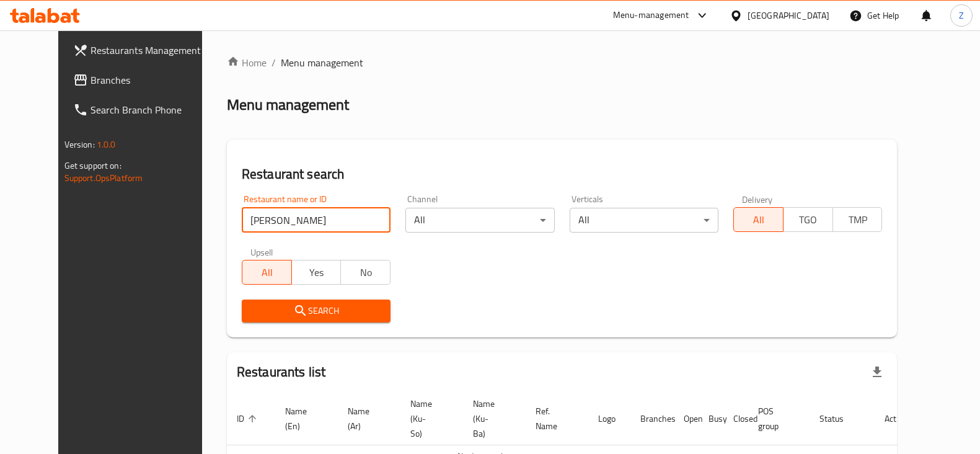 This screenshot has width=980, height=454. Describe the element at coordinates (93, 165) in the screenshot. I see `span: Get support on:` at that location.